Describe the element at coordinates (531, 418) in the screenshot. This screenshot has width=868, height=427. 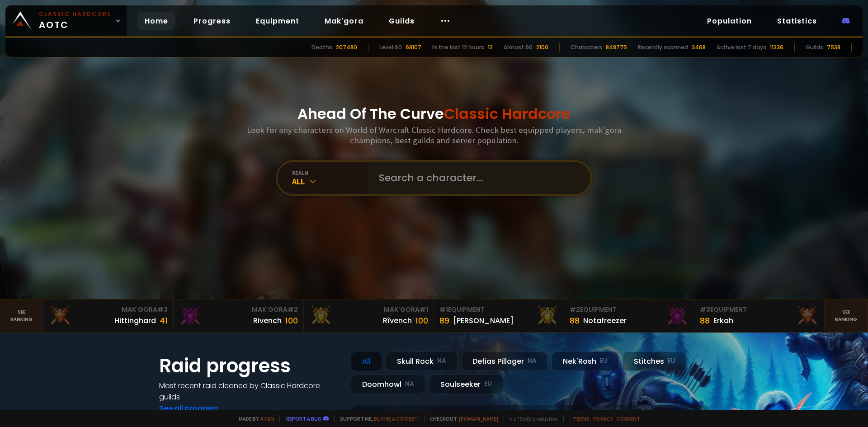
I see `span: v. d752d5 - production` at that location.